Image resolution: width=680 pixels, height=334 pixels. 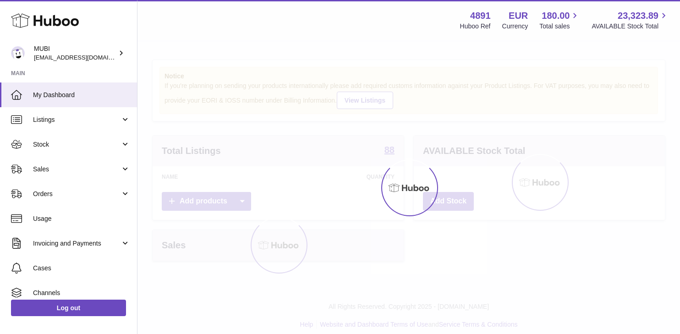 What do you see at coordinates (77, 144) in the screenshot?
I see `span: Stock` at bounding box center [77, 144].